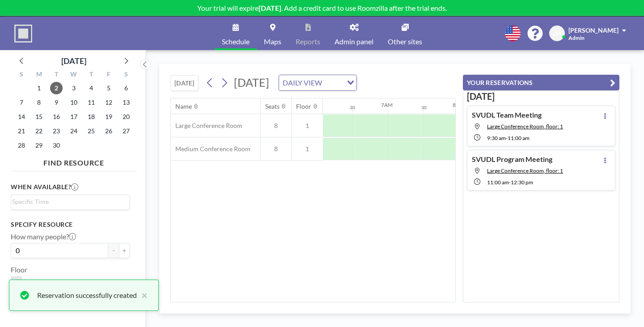 This screenshot has height=327, width=644. Describe the element at coordinates (91, 117) in the screenshot. I see `span: Thursday, September 18, 2025` at that location.